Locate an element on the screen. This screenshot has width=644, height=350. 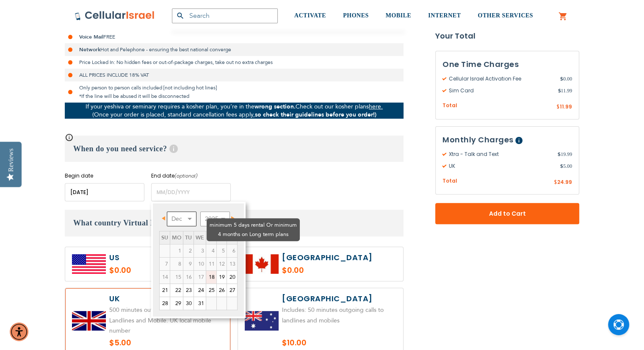
label: End date is located at coordinates (191, 176).